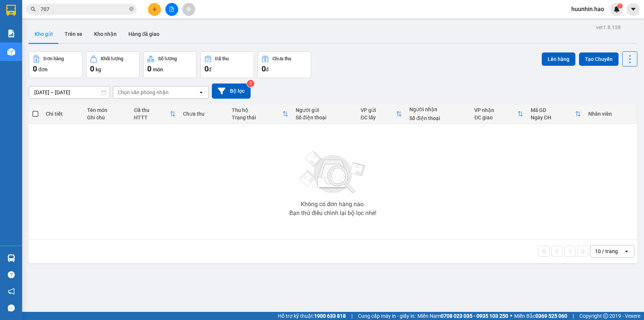  Describe the element at coordinates (11, 308) in the screenshot. I see `span: message` at that location.